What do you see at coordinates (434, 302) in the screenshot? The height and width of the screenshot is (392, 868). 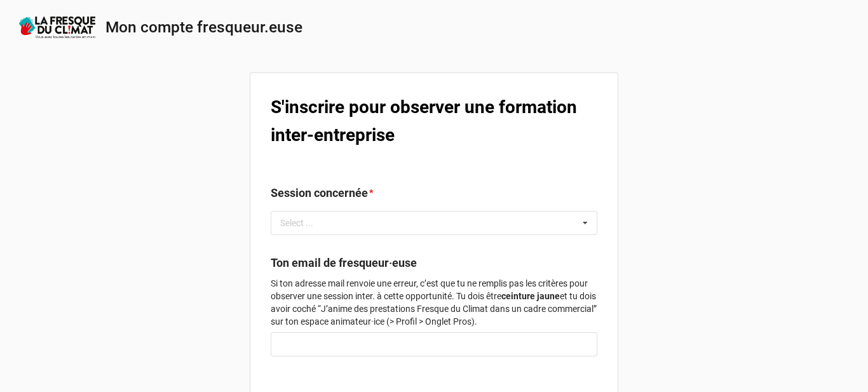 I see `p: Si ton adresse mail renvoie une erreur, c’est que tu ne remplis pas les critères pour observer un...` at bounding box center [434, 302].